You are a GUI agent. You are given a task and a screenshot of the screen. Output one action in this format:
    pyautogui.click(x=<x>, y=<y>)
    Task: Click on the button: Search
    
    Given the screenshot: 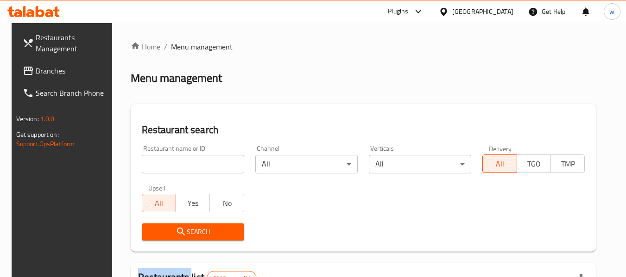 What is the action you would take?
    pyautogui.click(x=193, y=232)
    